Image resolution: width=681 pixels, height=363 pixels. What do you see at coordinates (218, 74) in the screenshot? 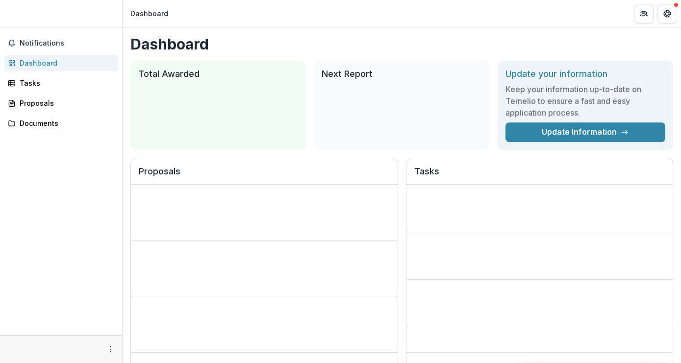
I see `h2: Total Awarded` at bounding box center [218, 74].